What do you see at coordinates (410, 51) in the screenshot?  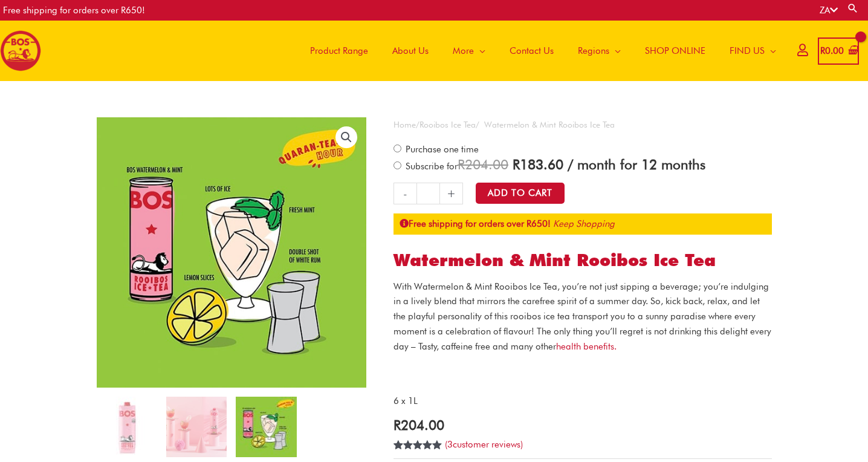 I see `a: About Us` at bounding box center [410, 51].